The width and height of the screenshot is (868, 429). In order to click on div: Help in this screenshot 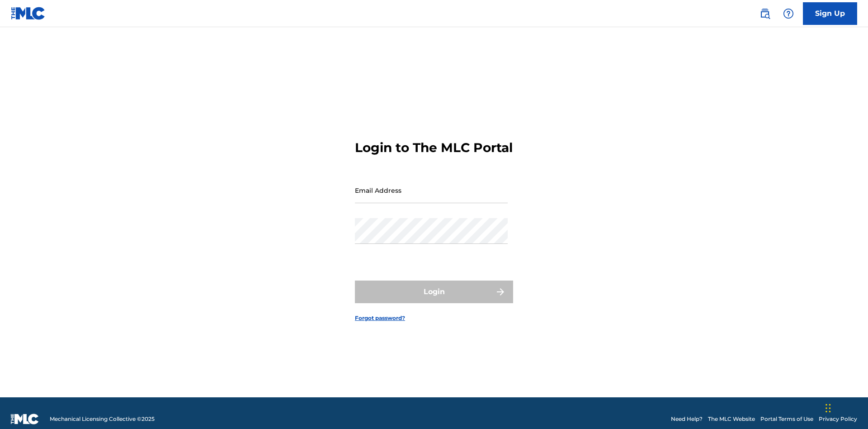, I will do `click(788, 14)`.